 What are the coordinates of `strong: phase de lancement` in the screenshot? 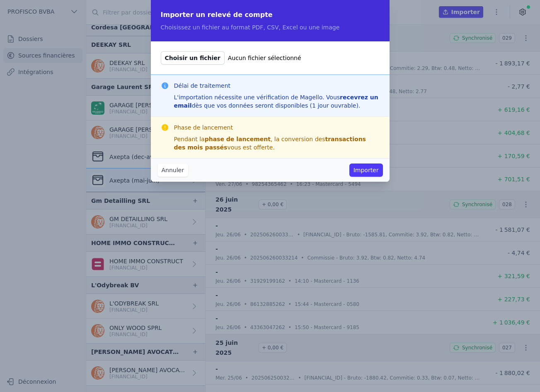 It's located at (237, 139).